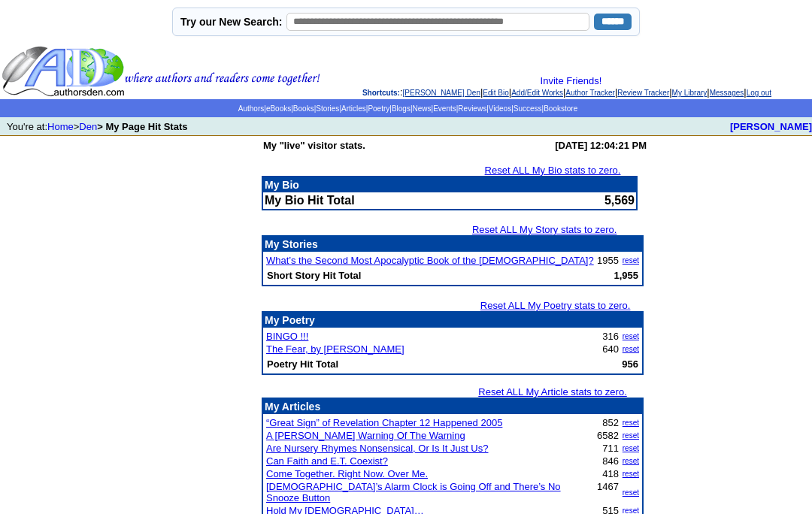 This screenshot has width=812, height=514. I want to click on p: My Stories, so click(452, 244).